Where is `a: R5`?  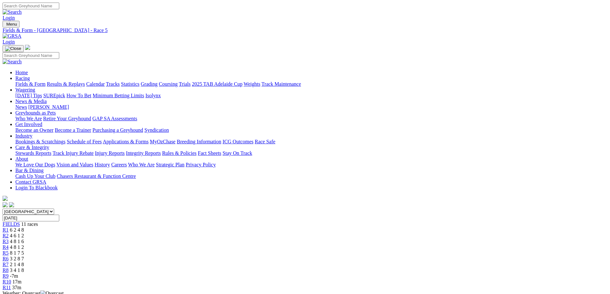
a: R5 is located at coordinates (5, 253).